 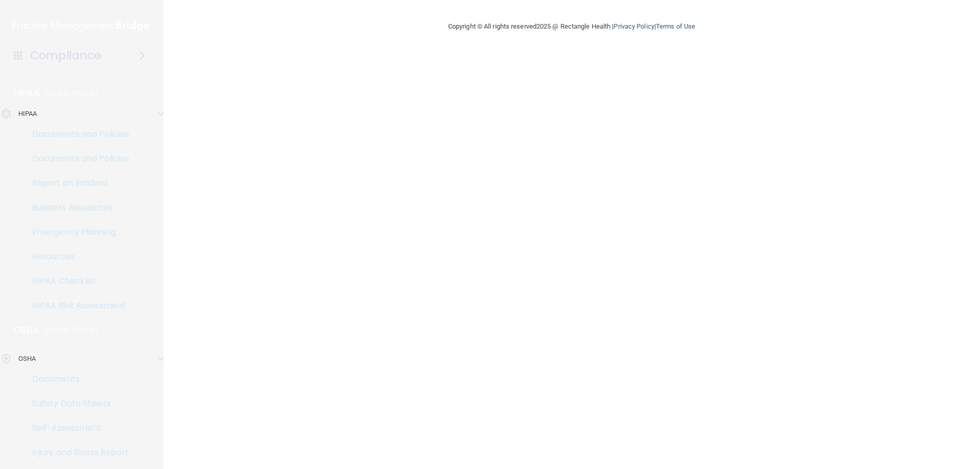 I want to click on p: Safety Data Sheets, so click(x=76, y=403).